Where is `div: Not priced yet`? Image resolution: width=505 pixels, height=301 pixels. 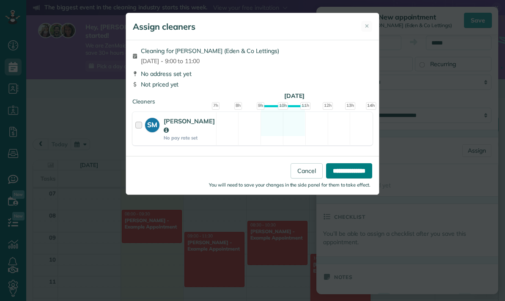
div: Not priced yet is located at coordinates (253, 84).